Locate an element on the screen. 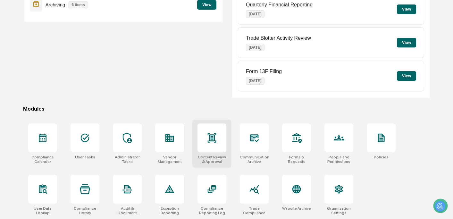 This screenshot has height=219, width=453. p: Trade Blotter Activity Review is located at coordinates (278, 38).